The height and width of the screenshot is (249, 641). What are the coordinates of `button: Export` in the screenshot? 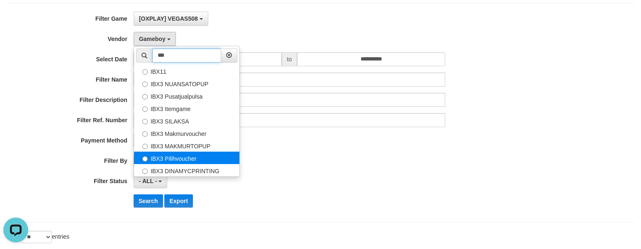 It's located at (178, 201).